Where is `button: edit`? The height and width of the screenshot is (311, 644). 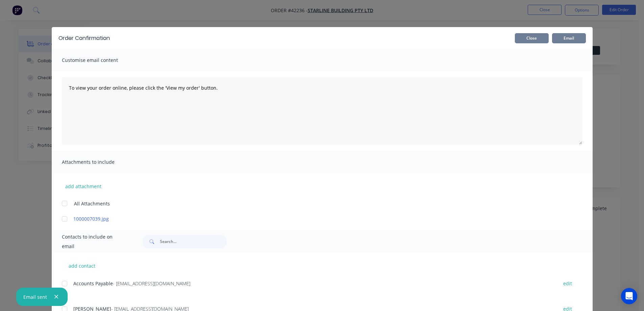 button: edit is located at coordinates (568, 283).